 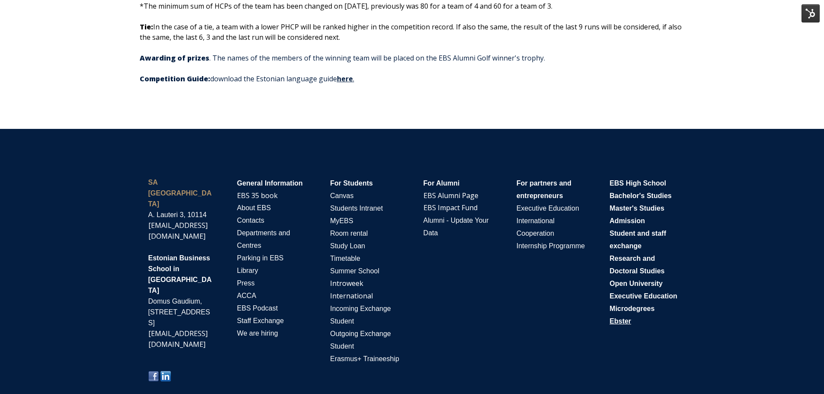 I want to click on a: We are hiring, so click(x=257, y=333).